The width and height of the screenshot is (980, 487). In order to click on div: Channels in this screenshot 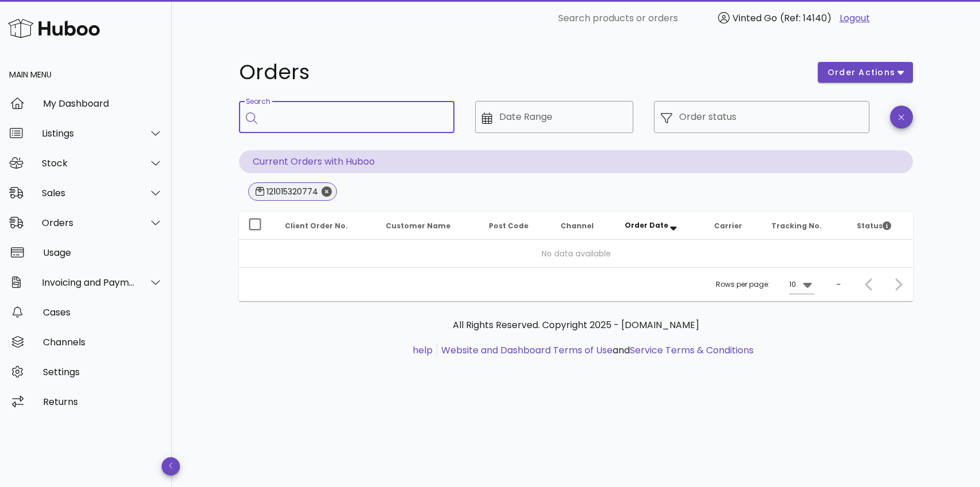, I will do `click(103, 342)`.